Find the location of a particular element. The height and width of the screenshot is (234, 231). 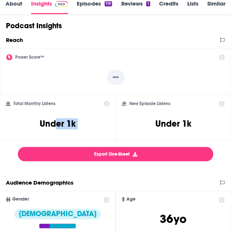

h2: Total Monthly Listens is located at coordinates (34, 103).